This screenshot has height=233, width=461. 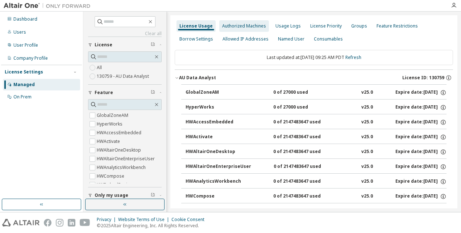 What do you see at coordinates (197, 78) in the screenshot?
I see `div: AU Data Analyst` at bounding box center [197, 78].